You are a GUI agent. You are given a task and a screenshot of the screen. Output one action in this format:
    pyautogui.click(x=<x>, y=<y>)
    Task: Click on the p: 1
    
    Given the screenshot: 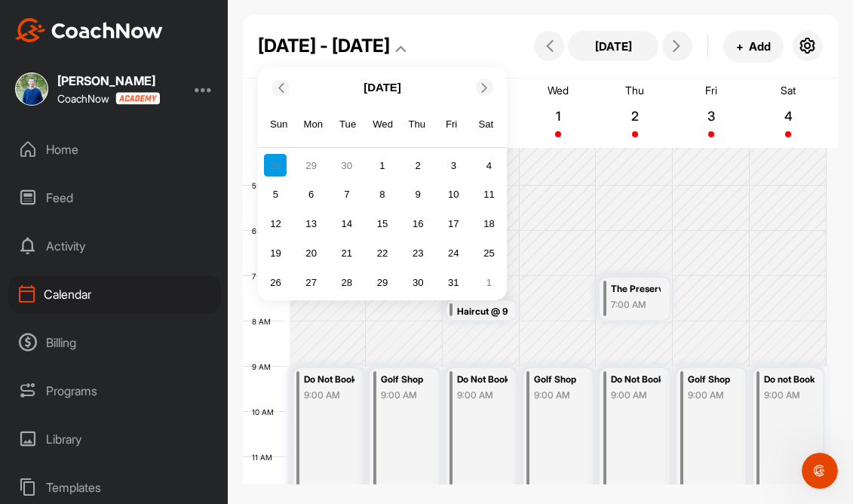 What is the action you would take?
    pyautogui.click(x=558, y=117)
    